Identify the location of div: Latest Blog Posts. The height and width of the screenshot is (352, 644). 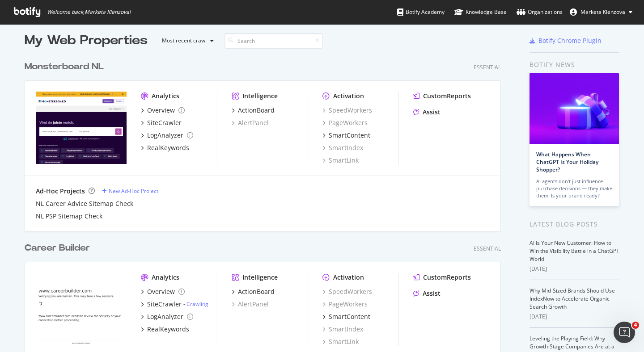
(574, 224).